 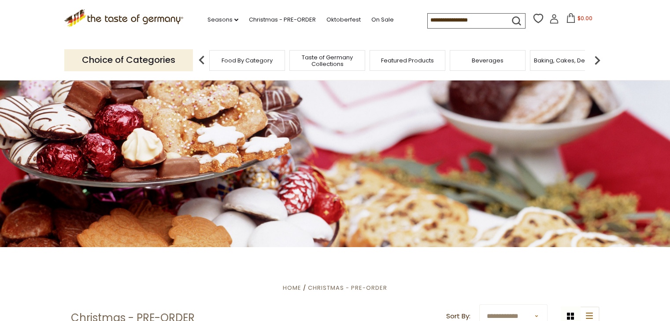 What do you see at coordinates (407, 60) in the screenshot?
I see `a: Featured Products` at bounding box center [407, 60].